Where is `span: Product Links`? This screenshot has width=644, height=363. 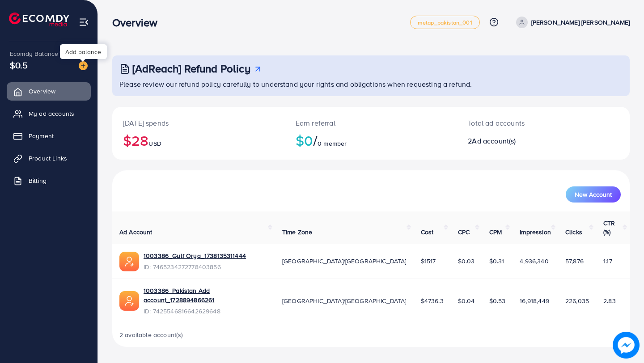
span: Product Links is located at coordinates (48, 158).